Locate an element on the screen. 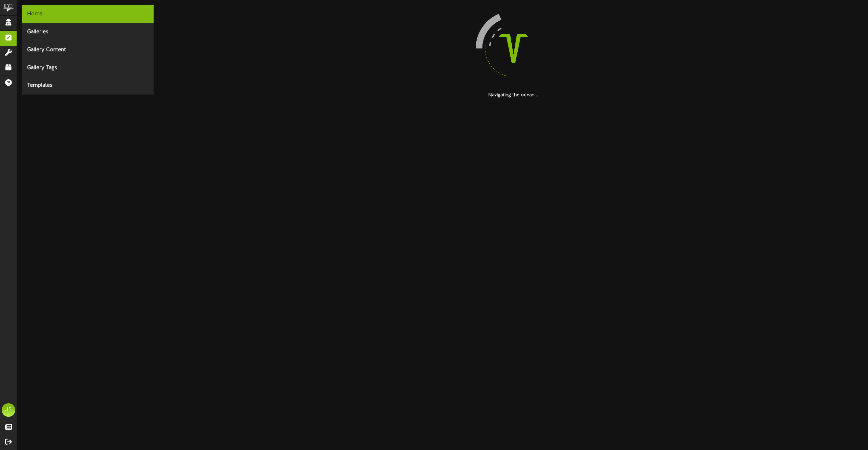 The width and height of the screenshot is (868, 450). strong: Navigating the ocean... is located at coordinates (514, 95).